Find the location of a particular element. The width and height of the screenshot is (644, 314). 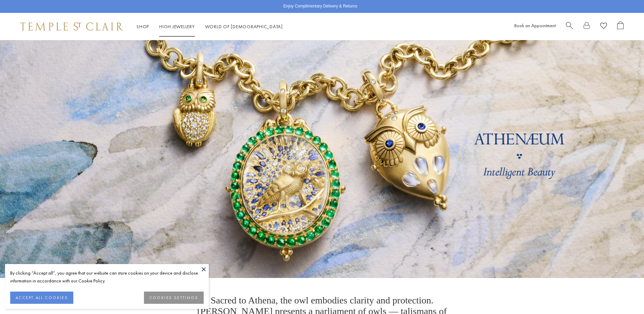

button: COOKIES SETTINGS is located at coordinates (174, 297).